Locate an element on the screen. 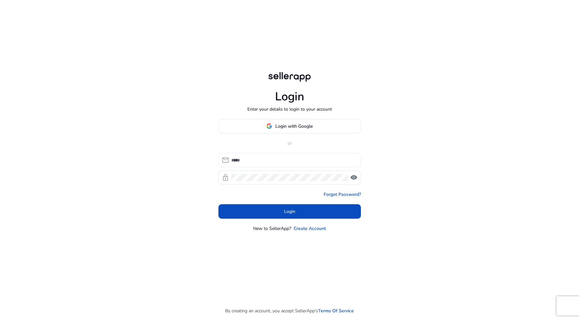  button: Login with Google is located at coordinates (289, 126).